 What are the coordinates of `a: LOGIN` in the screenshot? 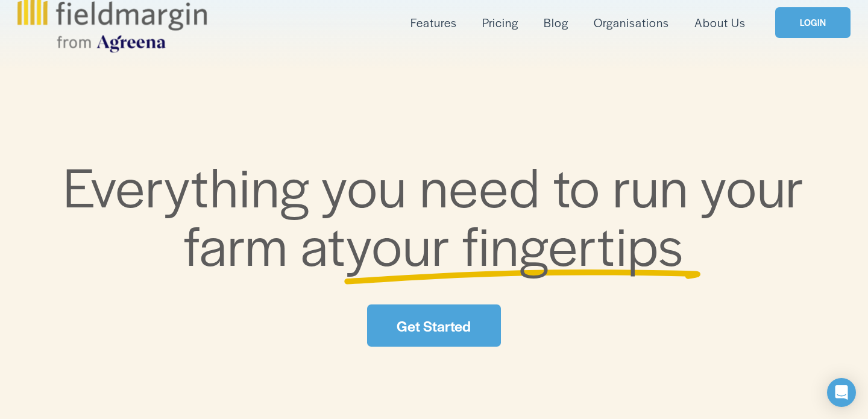 It's located at (813, 22).